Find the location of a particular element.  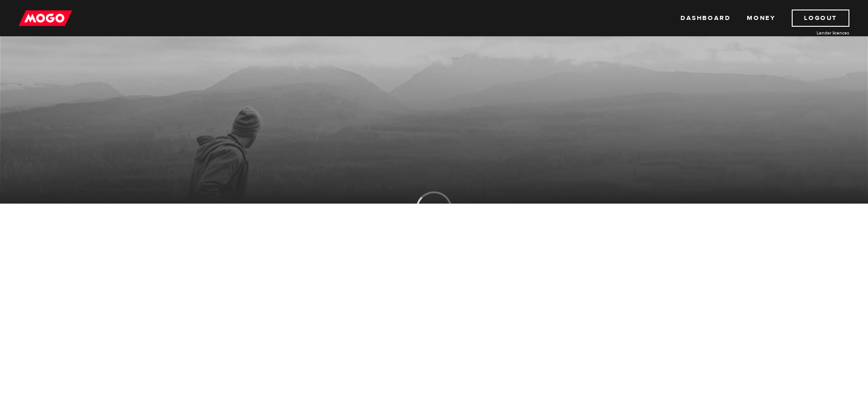

a: Lender licences is located at coordinates (816, 33).